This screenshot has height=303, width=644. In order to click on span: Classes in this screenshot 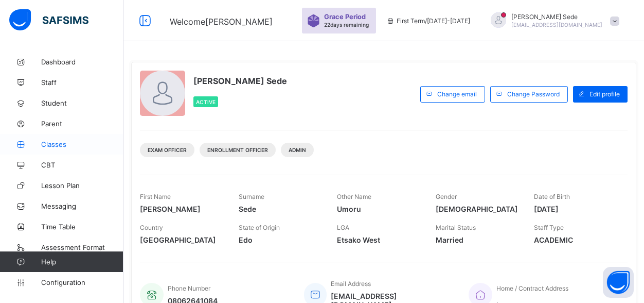, I will do `click(82, 145)`.